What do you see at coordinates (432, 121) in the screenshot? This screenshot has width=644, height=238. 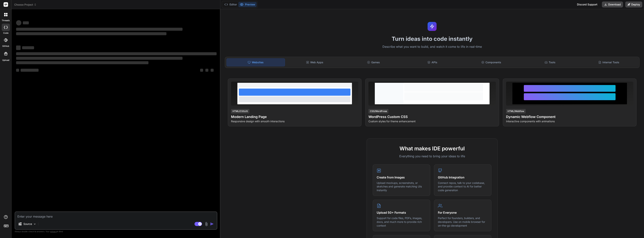 I see `p: Custom styles for theme enhancement` at bounding box center [432, 121].